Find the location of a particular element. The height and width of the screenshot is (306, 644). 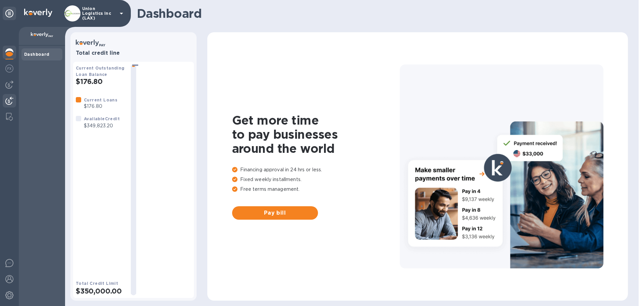

p: Free terms management. is located at coordinates (316, 189).